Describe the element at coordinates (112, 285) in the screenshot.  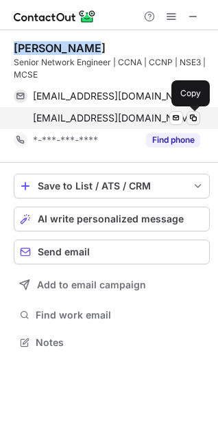
I see `button: Add to email campaign` at that location.